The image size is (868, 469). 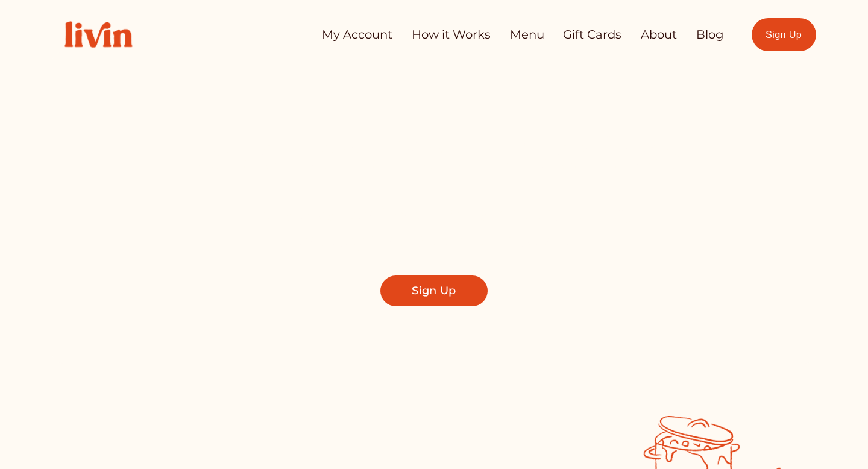 I want to click on a: About, so click(x=659, y=34).